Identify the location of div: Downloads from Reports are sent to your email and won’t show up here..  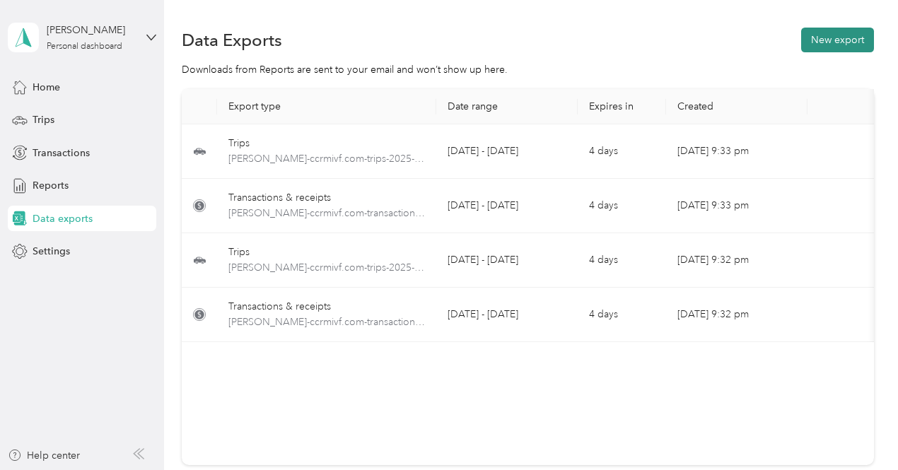
(528, 69).